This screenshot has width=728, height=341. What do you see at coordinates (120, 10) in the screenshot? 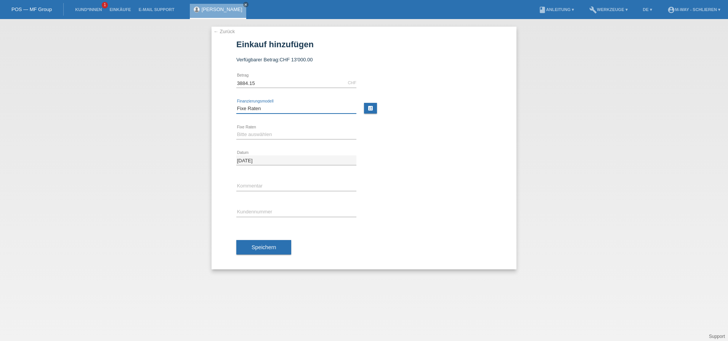
I see `a: Einkäufe` at bounding box center [120, 10].